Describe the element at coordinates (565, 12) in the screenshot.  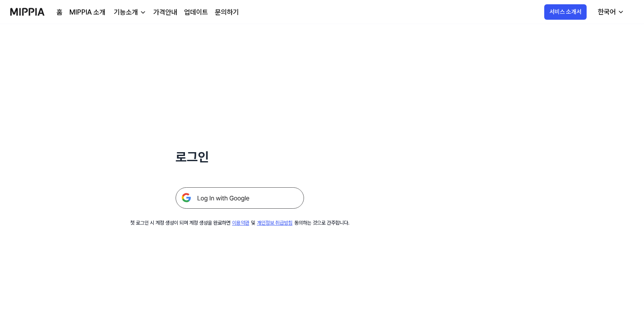
I see `button: 서비스 소개서` at that location.